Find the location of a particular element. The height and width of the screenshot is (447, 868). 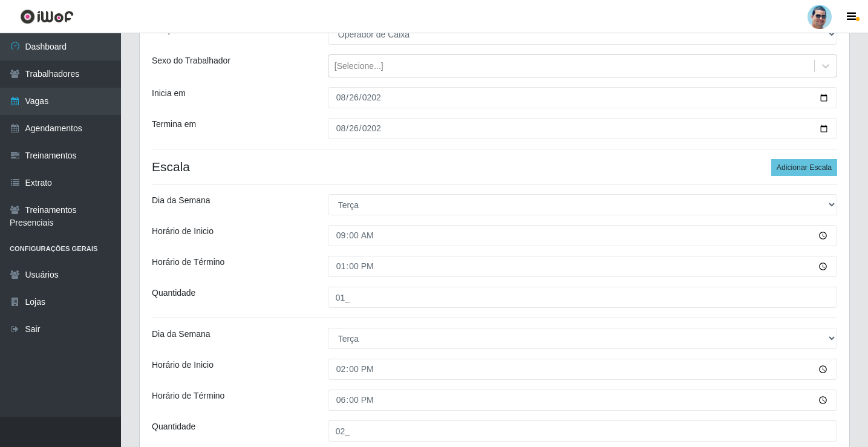

label: Termina em is located at coordinates (174, 124).